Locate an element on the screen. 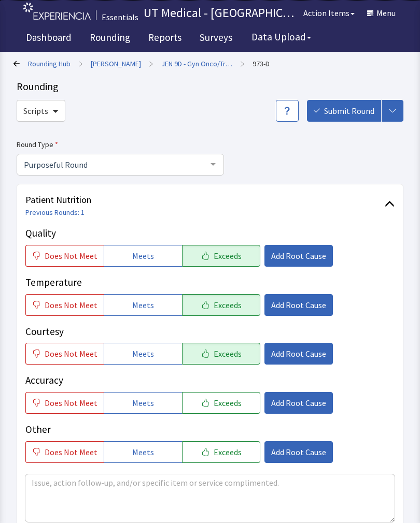 This screenshot has height=523, width=420. span: Submit Round is located at coordinates (349, 111).